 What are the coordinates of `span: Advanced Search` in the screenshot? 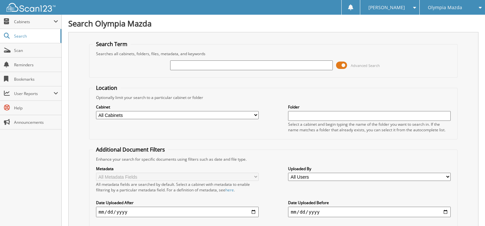 It's located at (365, 65).